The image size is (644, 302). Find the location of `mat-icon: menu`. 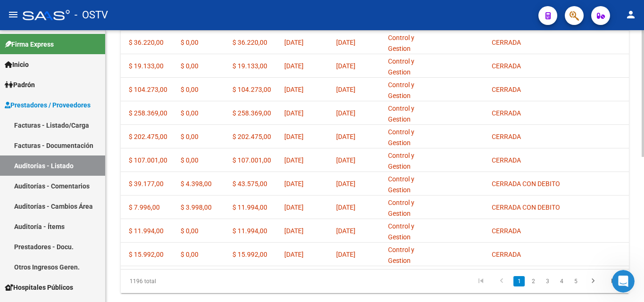

mat-icon: menu is located at coordinates (13, 14).